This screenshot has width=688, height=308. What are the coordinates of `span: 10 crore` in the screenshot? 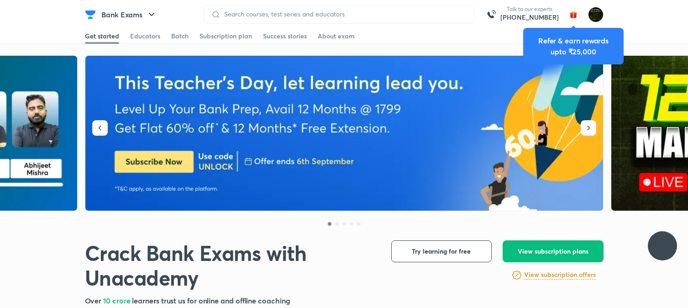 It's located at (117, 300).